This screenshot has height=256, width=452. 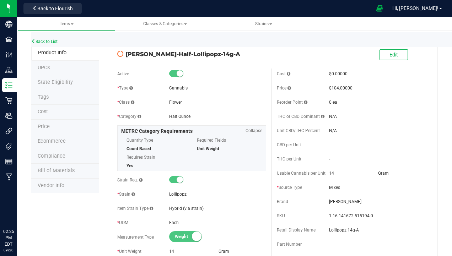 I want to click on inline-svg: Company, so click(x=9, y=24).